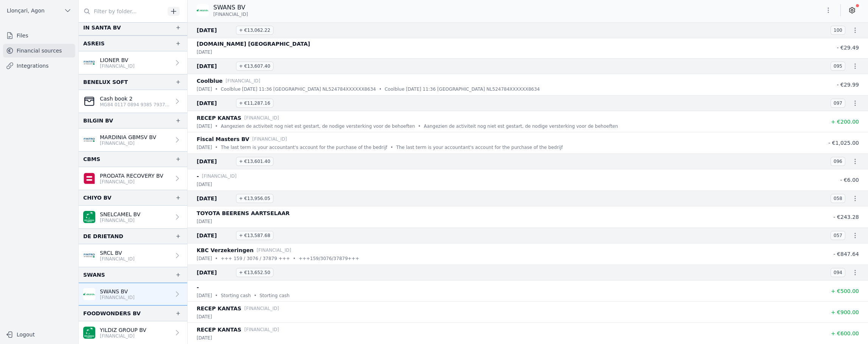 The height and width of the screenshot is (344, 868). What do you see at coordinates (837, 273) in the screenshot?
I see `font: 094` at bounding box center [837, 273].